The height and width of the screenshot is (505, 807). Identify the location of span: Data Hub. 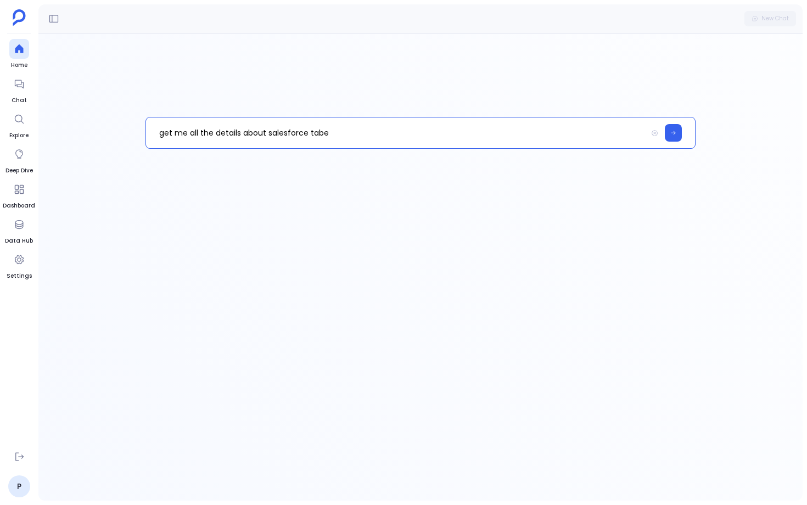
(19, 241).